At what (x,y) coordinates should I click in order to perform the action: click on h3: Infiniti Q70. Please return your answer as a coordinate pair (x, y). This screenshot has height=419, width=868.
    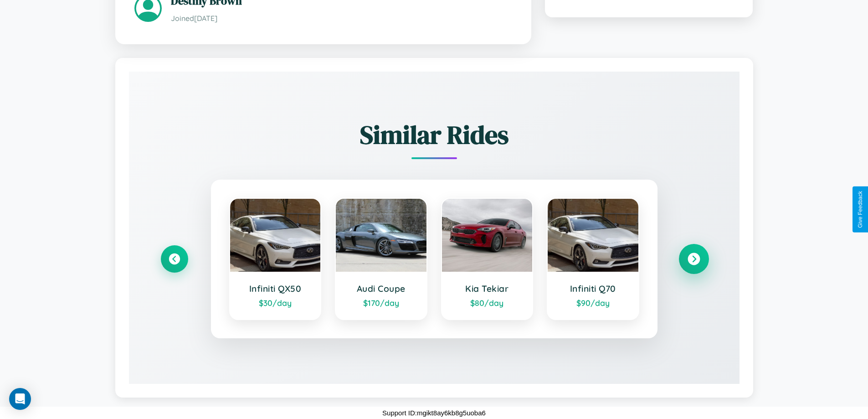
    Looking at the image, I should click on (593, 289).